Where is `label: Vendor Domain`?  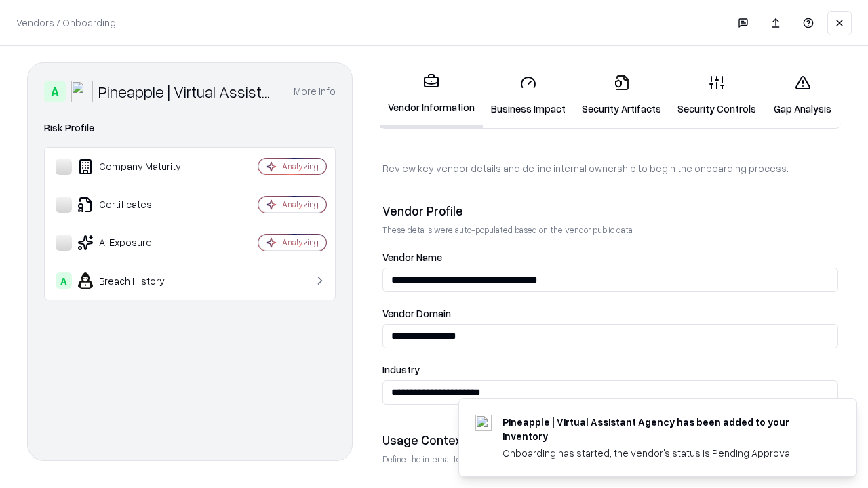 label: Vendor Domain is located at coordinates (611, 314).